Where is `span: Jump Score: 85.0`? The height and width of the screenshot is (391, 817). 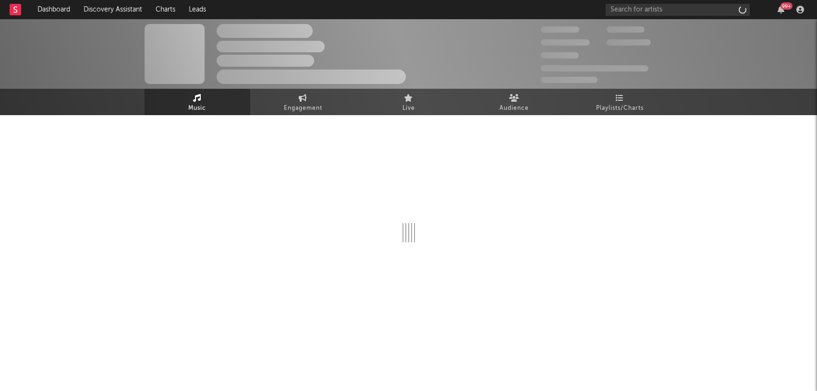 span: Jump Score: 85.0 is located at coordinates (569, 80).